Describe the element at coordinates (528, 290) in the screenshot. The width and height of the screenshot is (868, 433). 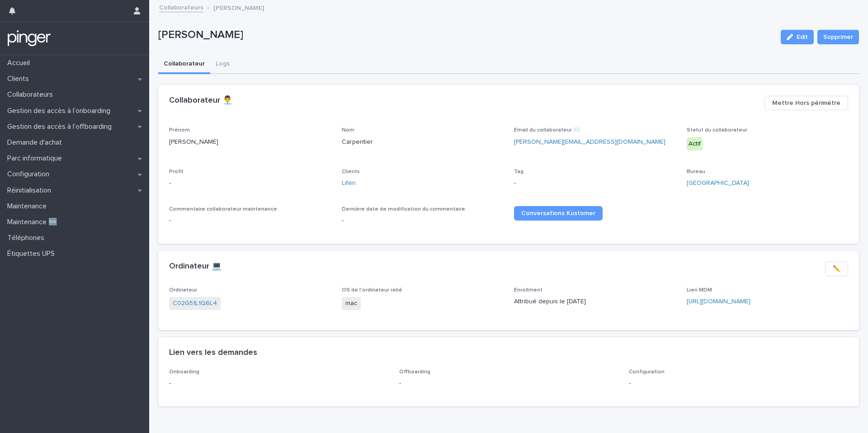
I see `span: Enrollment` at that location.